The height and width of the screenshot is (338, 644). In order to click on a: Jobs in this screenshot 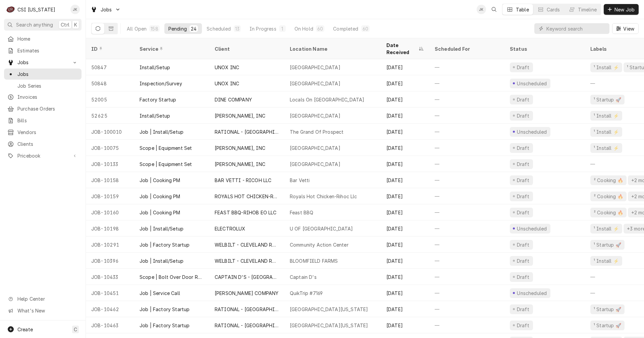, I will do `click(43, 74)`.